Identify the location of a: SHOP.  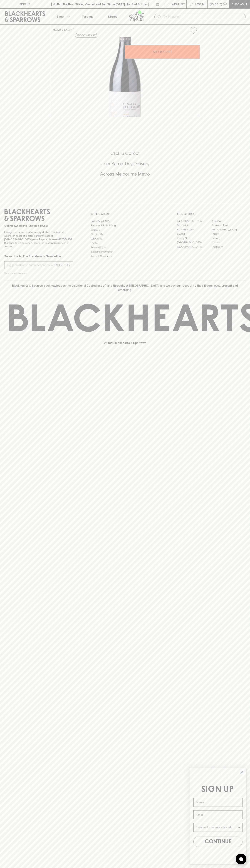
(68, 30).